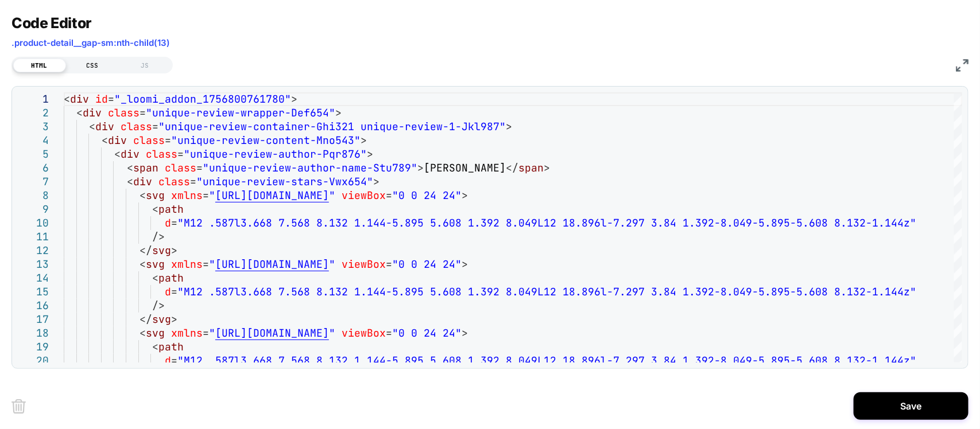 This screenshot has height=429, width=980. What do you see at coordinates (198, 346) in the screenshot?
I see `div: Chat Widget` at bounding box center [198, 346].